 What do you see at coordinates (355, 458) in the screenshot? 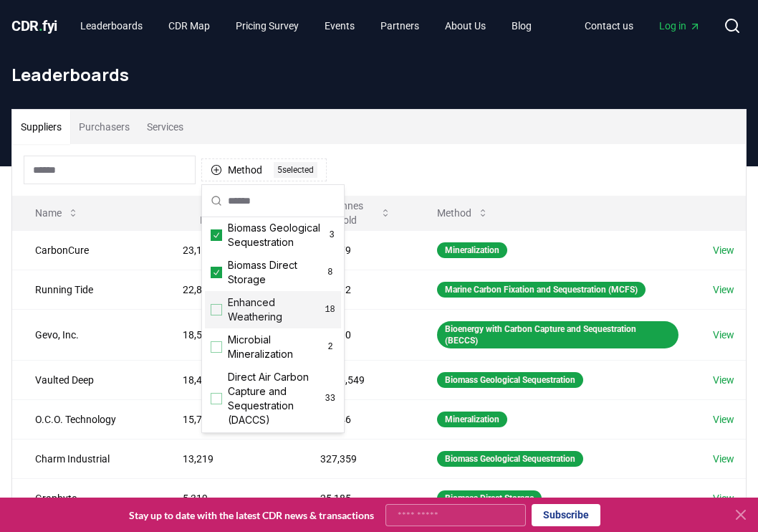
I see `td: 327,359` at bounding box center [355, 458].